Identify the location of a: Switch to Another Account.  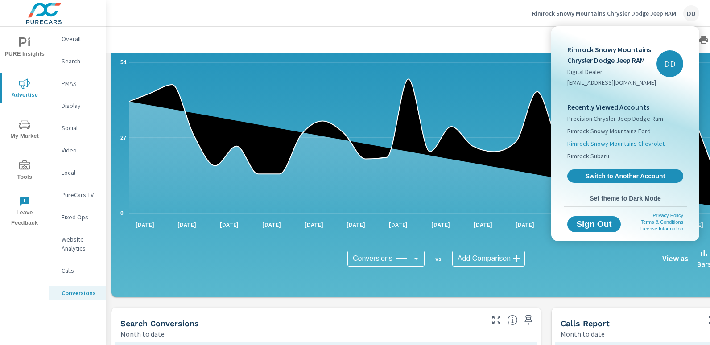
(625, 176).